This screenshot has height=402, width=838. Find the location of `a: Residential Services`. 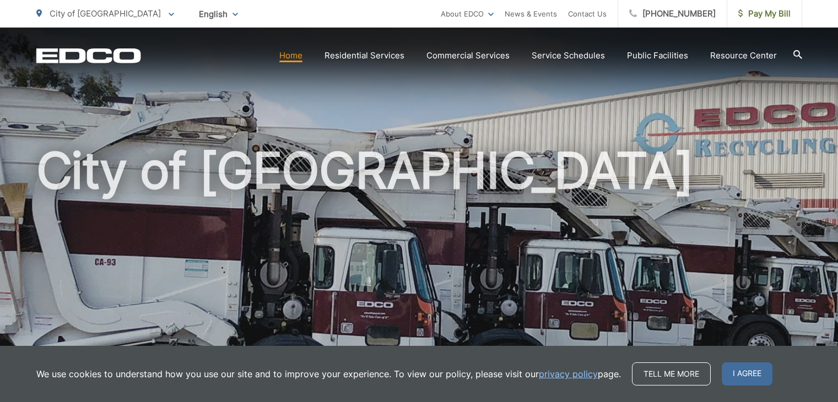

a: Residential Services is located at coordinates (364, 56).